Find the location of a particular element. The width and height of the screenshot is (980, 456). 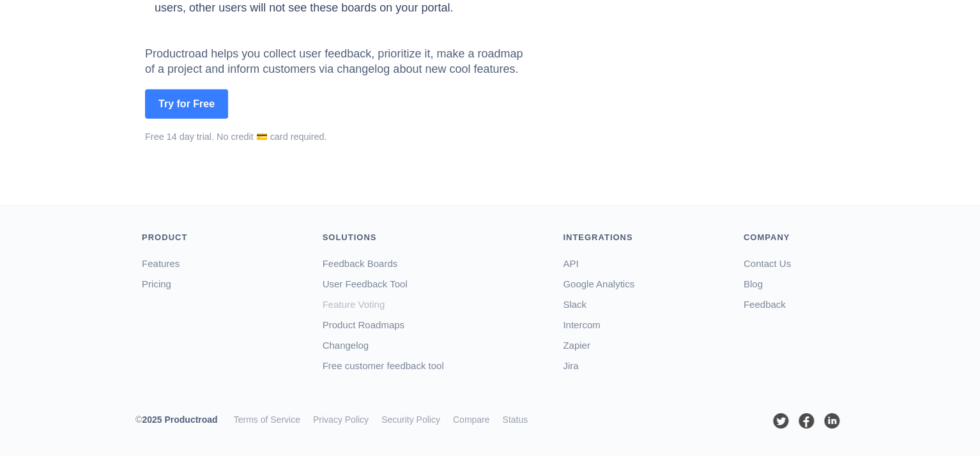

a: Zapier is located at coordinates (576, 344).